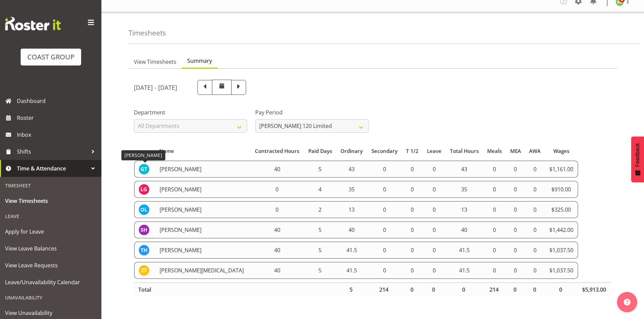 The width and height of the screenshot is (644, 319). What do you see at coordinates (51, 282) in the screenshot?
I see `span: Leave/Unavailability Calendar` at bounding box center [51, 282].